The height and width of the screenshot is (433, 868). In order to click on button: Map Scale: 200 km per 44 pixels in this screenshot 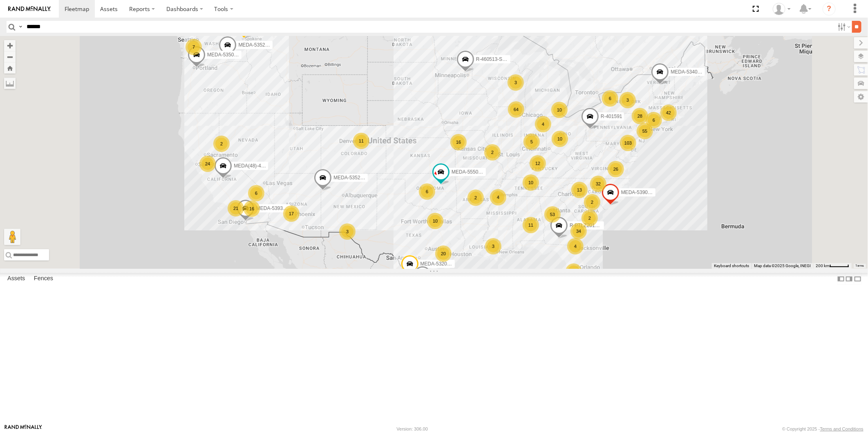, I will do `click(833, 266)`.